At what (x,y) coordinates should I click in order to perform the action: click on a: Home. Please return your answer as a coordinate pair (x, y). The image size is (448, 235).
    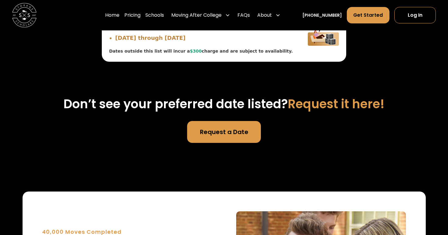
    Looking at the image, I should click on (112, 15).